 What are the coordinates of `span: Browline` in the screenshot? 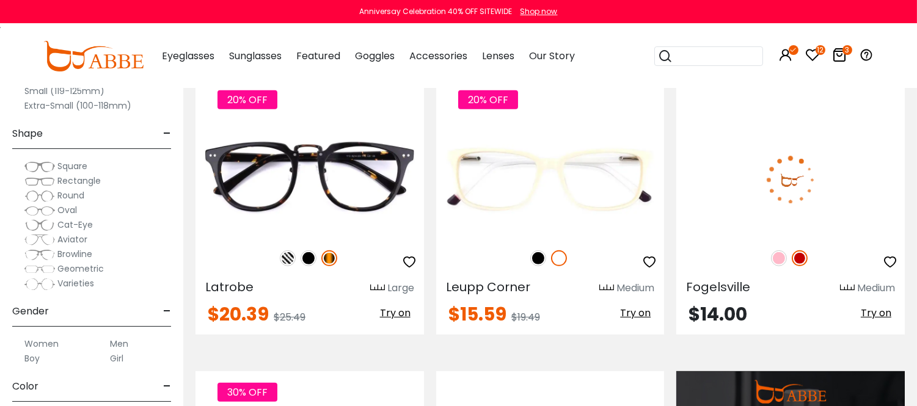 It's located at (75, 254).